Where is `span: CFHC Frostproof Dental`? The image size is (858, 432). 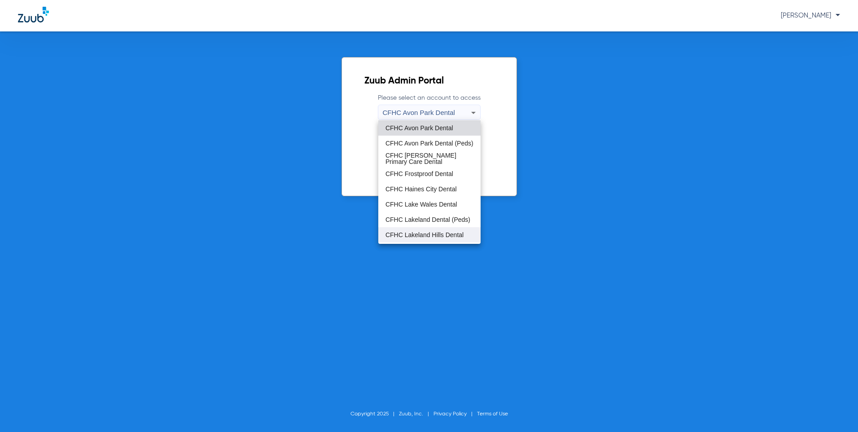
span: CFHC Frostproof Dental is located at coordinates (419, 174).